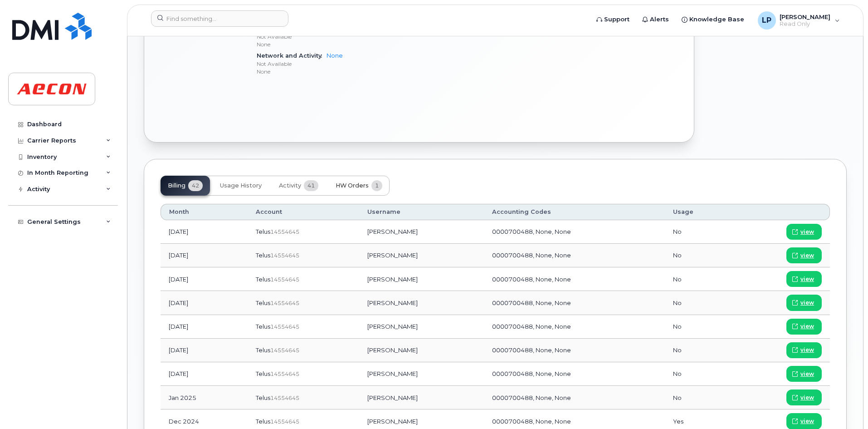 The width and height of the screenshot is (868, 429). What do you see at coordinates (613, 19) in the screenshot?
I see `a: Support` at bounding box center [613, 19].